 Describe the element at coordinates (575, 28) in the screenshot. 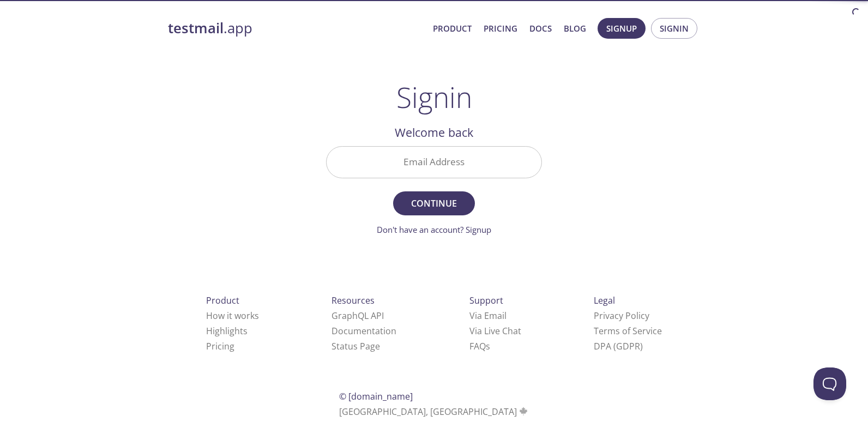

I see `a: Blog` at that location.